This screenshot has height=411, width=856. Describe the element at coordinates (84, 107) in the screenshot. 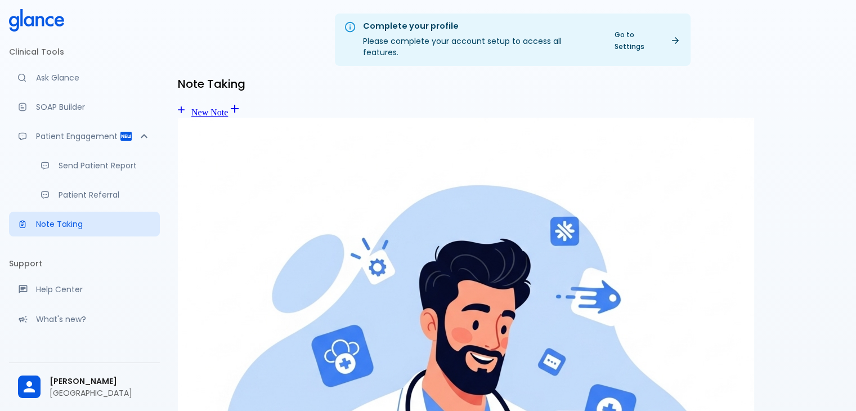

I see `a: Docugen: Compose a clinical documentation in seconds` at that location.